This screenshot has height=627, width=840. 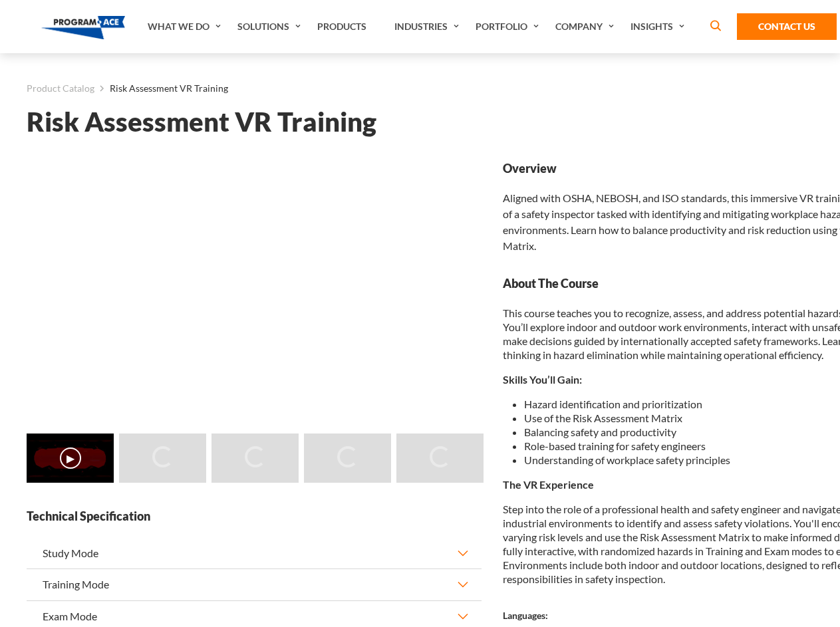 I want to click on button: Study Mode, so click(x=254, y=553).